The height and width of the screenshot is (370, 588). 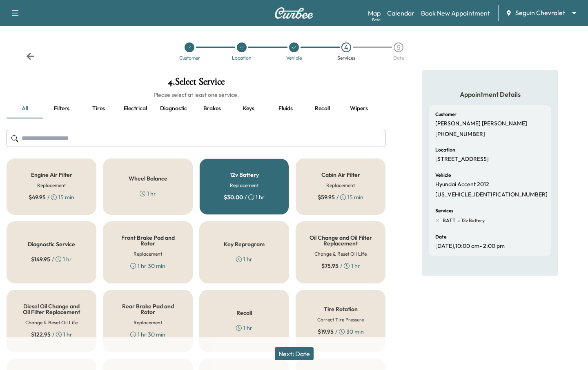 I want to click on div: Back, so click(x=30, y=57).